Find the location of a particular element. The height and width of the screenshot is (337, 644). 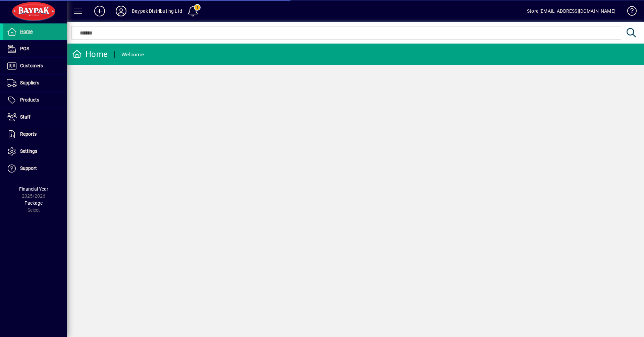

span: Customers is located at coordinates (31, 66).